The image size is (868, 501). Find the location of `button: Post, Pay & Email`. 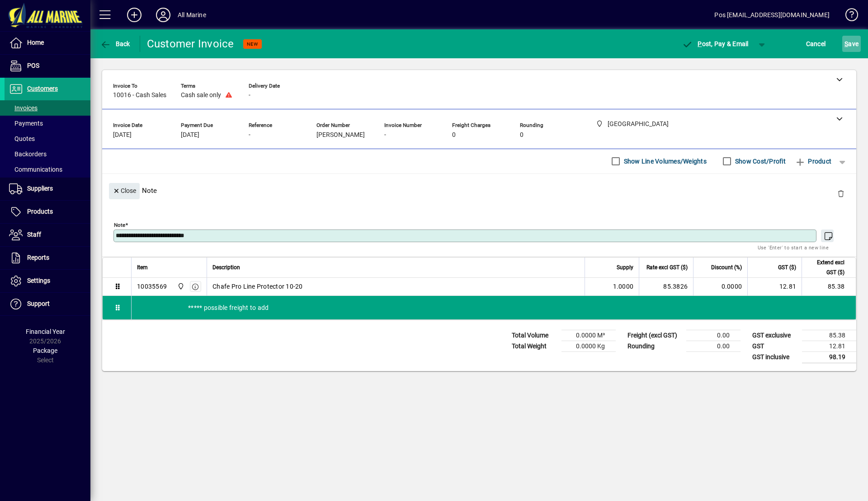

button: Post, Pay & Email is located at coordinates (716, 44).